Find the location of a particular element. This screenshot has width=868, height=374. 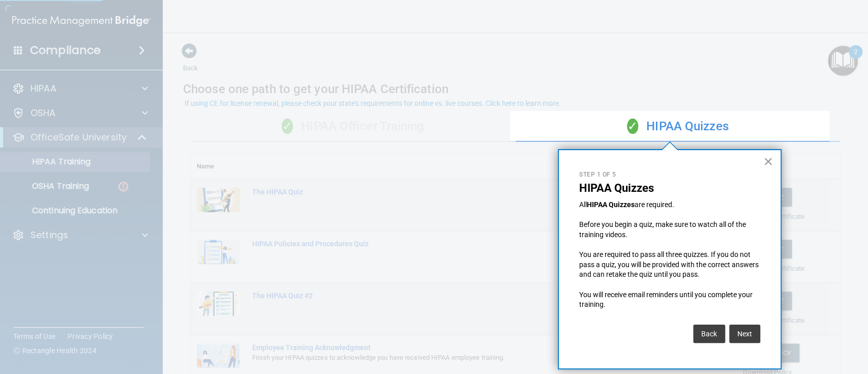

span: are required. is located at coordinates (654, 205).